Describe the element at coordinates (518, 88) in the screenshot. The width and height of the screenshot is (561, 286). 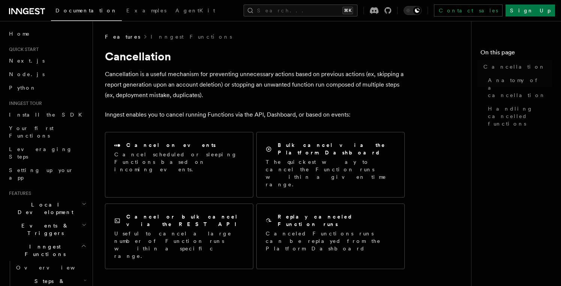
I see `a: Anatomy of a cancellation` at that location.